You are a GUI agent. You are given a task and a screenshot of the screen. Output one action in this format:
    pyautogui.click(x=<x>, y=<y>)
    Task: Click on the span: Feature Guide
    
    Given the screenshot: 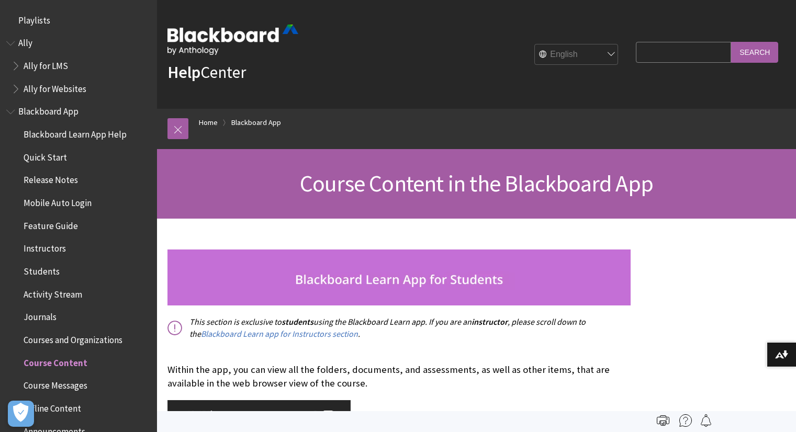 What is the action you would take?
    pyautogui.click(x=51, y=224)
    